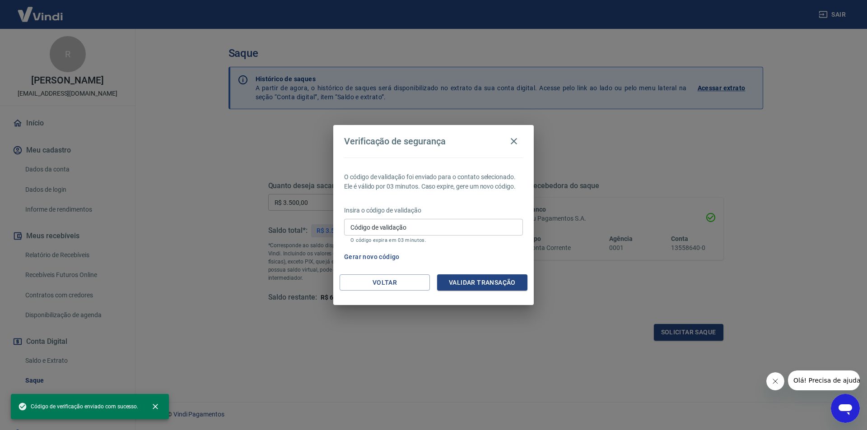  What do you see at coordinates (372, 257) in the screenshot?
I see `button: Gerar novo código` at bounding box center [372, 257].